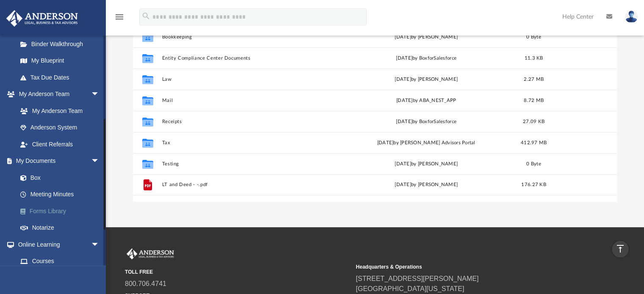 Image resolution: width=644 pixels, height=294 pixels. Describe the element at coordinates (620, 249) in the screenshot. I see `a: vertical_align_top` at that location.